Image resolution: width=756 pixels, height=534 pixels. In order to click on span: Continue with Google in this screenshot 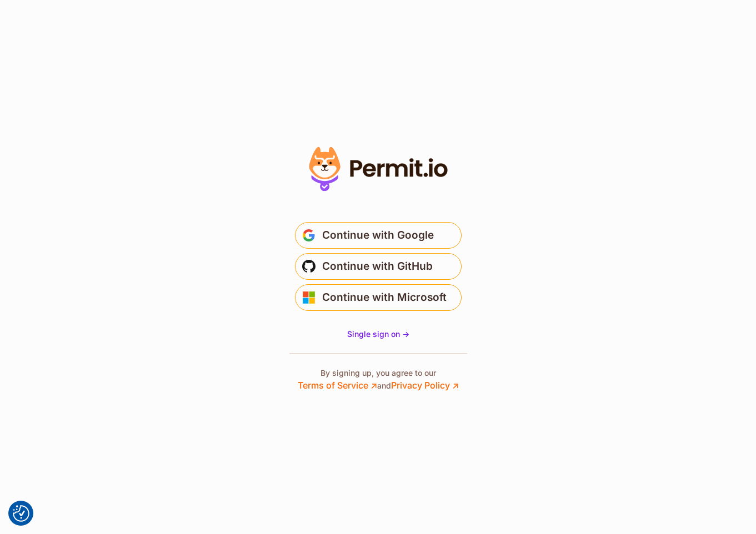, I will do `click(378, 236)`.